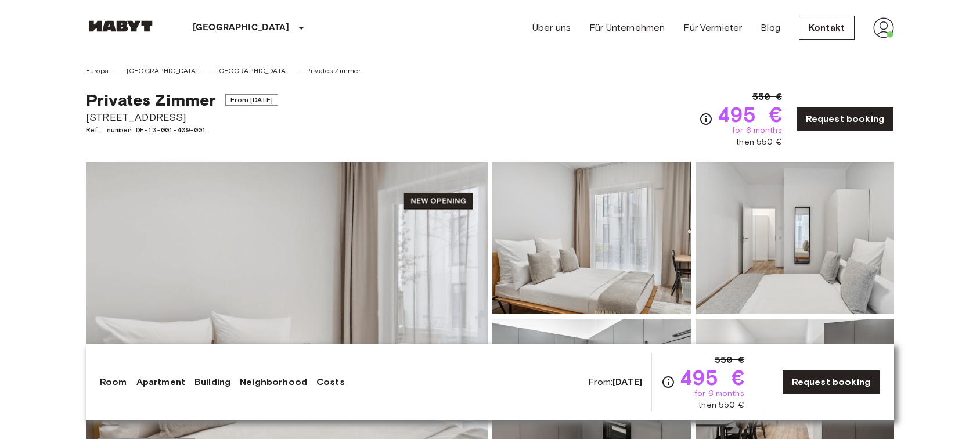  Describe the element at coordinates (97, 71) in the screenshot. I see `a: Europa` at that location.